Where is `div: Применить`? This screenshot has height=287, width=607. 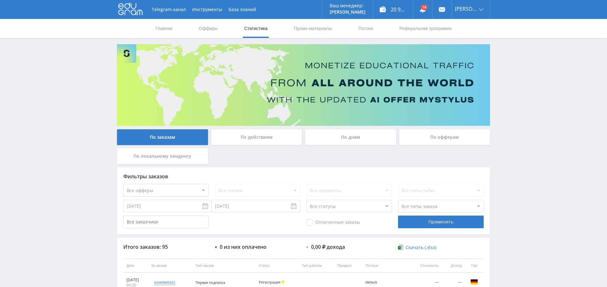
div: Применить is located at coordinates (441, 222).